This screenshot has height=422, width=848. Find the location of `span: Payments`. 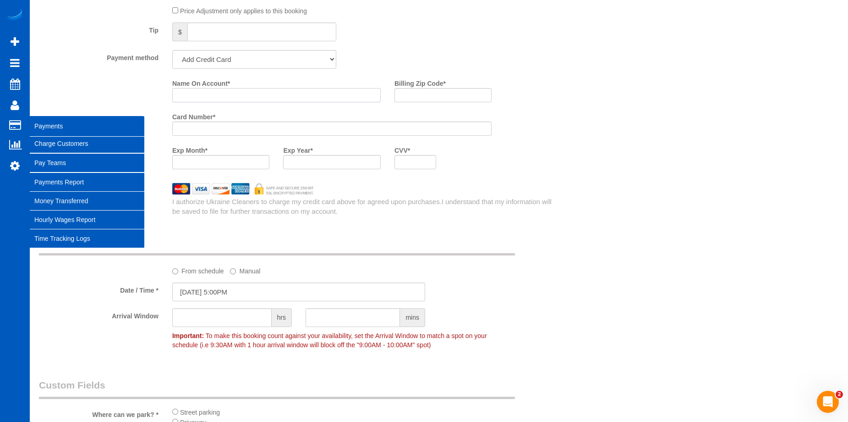

span: Payments is located at coordinates (87, 126).